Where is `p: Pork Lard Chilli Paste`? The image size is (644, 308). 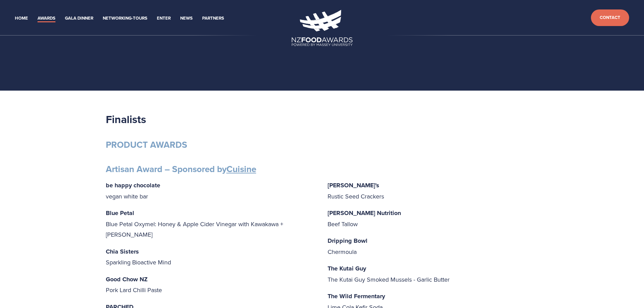
p: Pork Lard Chilli Paste is located at coordinates (211, 284).